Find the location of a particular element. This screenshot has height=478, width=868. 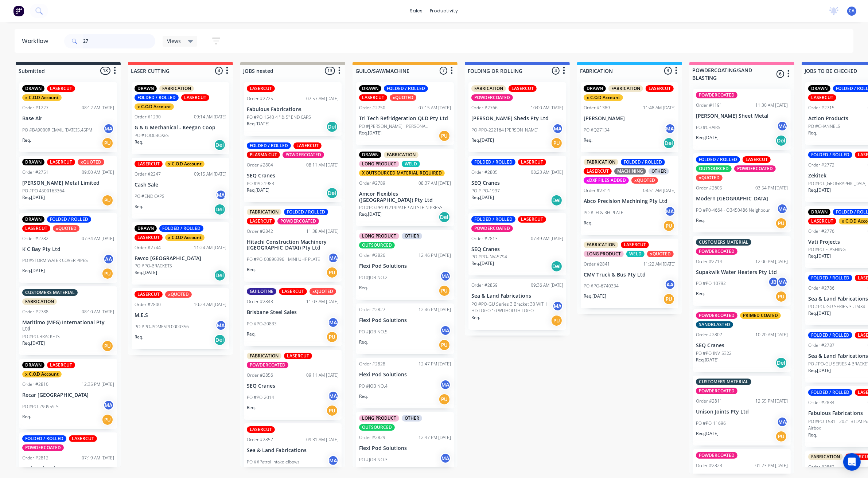

div: Order #2744 is located at coordinates (148, 248).